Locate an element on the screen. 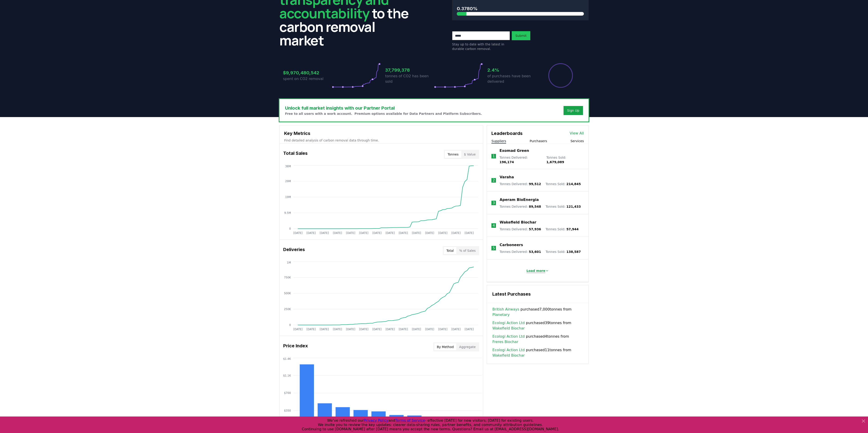 Image resolution: width=868 pixels, height=433 pixels. button: Load more is located at coordinates (538, 271).